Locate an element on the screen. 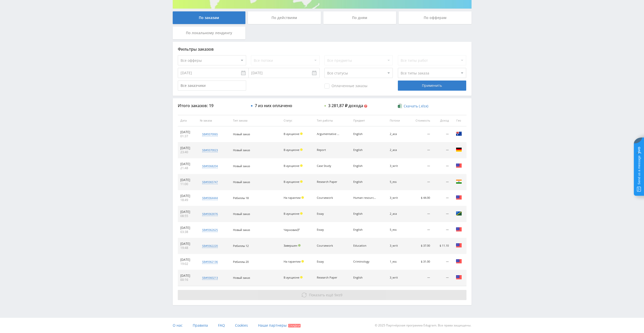 This screenshot has height=333, width=644. div: 1_ess is located at coordinates (397, 262).